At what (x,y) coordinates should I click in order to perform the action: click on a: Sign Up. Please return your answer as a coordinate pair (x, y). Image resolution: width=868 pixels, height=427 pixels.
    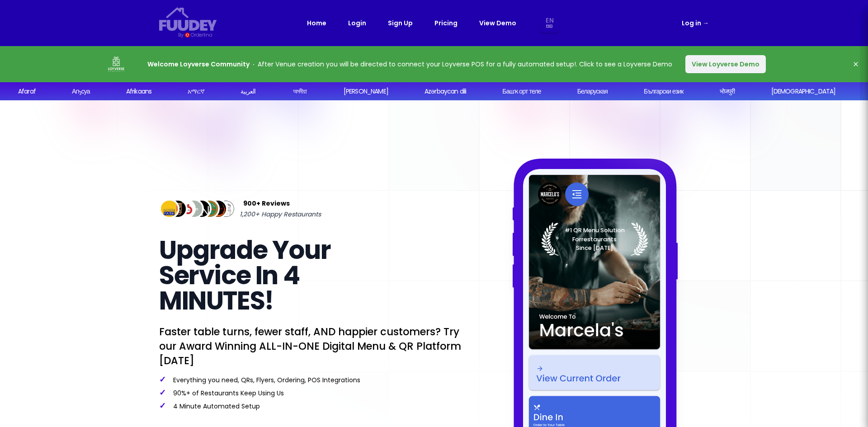
    Looking at the image, I should click on (400, 23).